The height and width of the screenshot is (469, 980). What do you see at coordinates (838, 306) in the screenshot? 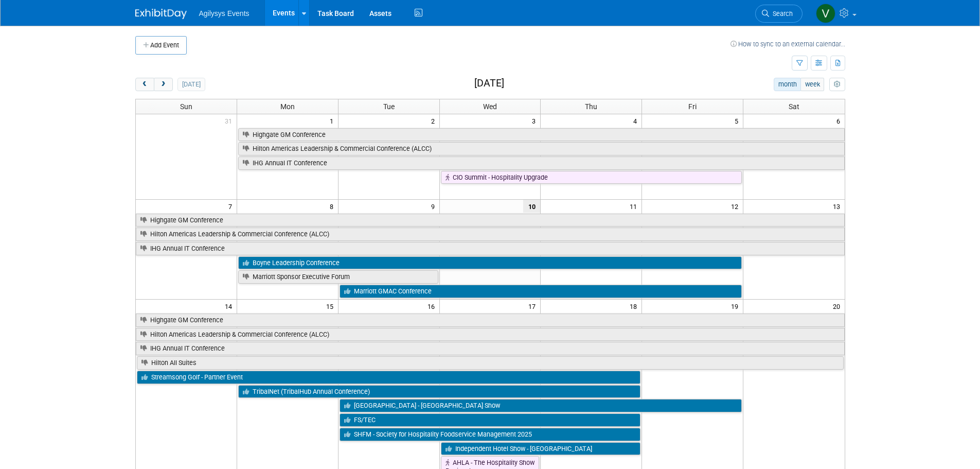
I see `span: 20` at bounding box center [838, 306].